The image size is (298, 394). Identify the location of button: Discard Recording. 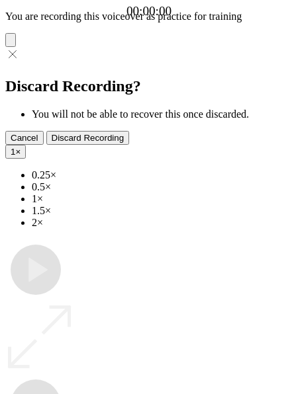
(88, 138).